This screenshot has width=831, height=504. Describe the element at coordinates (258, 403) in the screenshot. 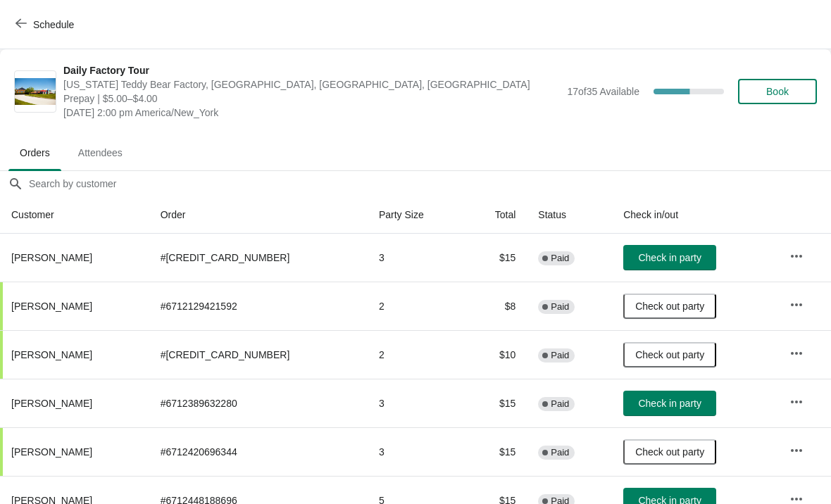

I see `td: # 6712389632280` at that location.